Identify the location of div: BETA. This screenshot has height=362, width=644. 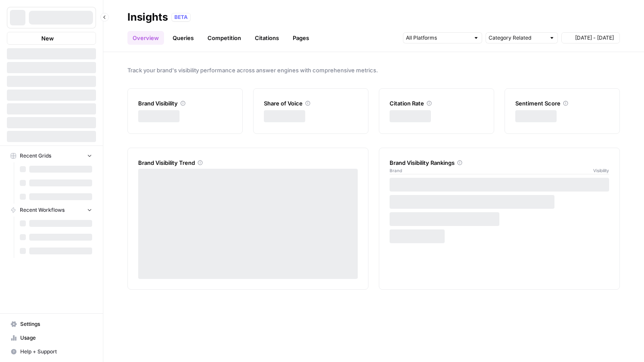
(181, 17).